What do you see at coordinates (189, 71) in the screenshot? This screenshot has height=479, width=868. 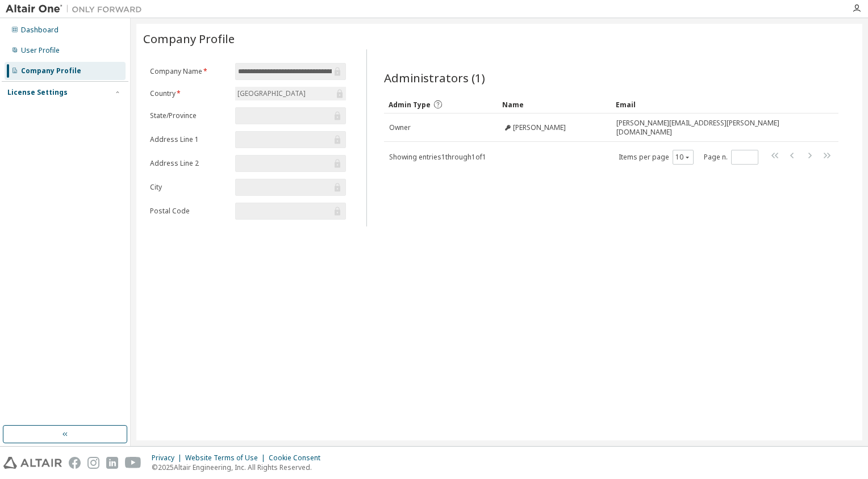 I see `label: Company Name` at bounding box center [189, 71].